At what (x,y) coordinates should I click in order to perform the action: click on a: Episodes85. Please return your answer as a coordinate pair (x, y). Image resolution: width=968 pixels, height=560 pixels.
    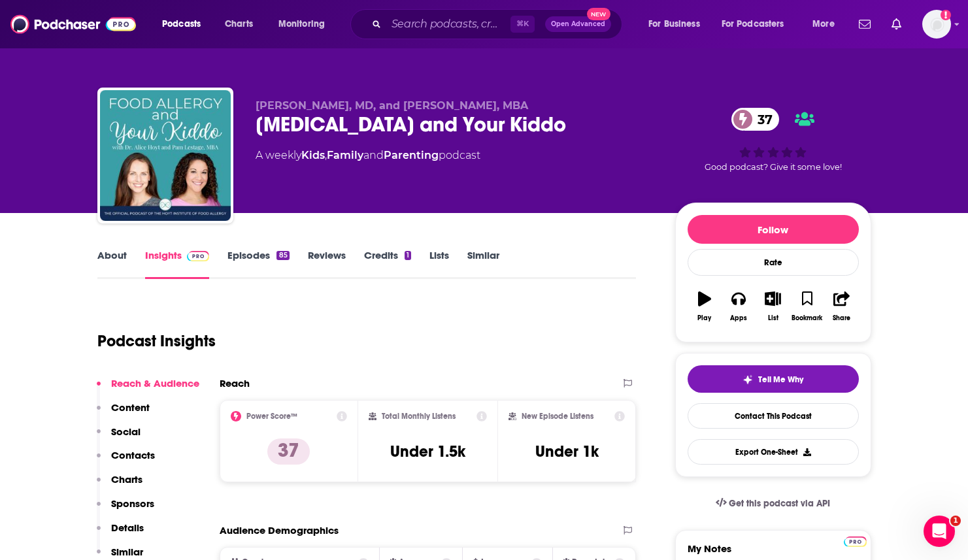
    Looking at the image, I should click on (258, 264).